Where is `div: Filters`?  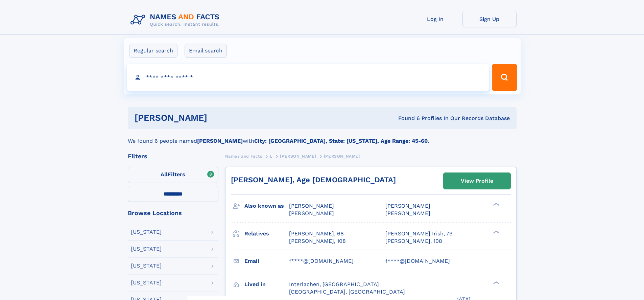
div: Filters is located at coordinates (173, 156).